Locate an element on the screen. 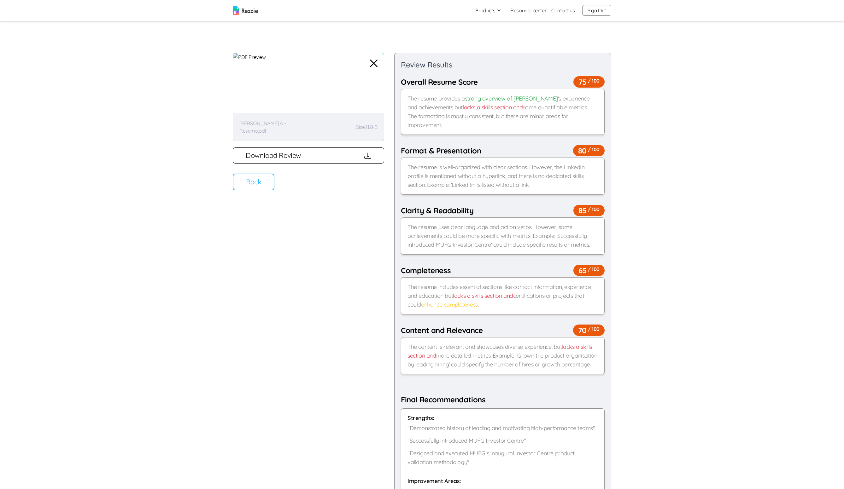  span: 85 is located at coordinates (589, 211).